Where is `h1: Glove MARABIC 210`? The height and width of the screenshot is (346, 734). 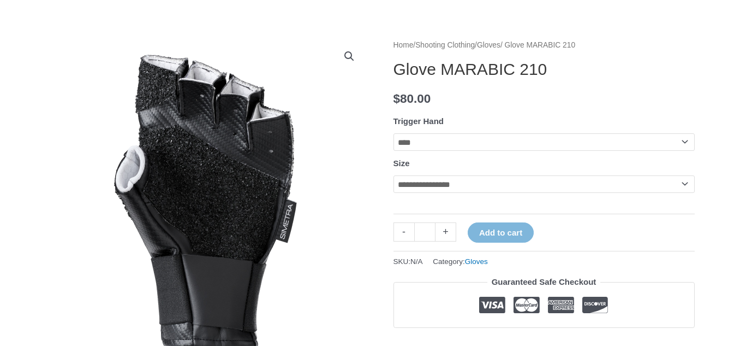 h1: Glove MARABIC 210 is located at coordinates (544, 69).